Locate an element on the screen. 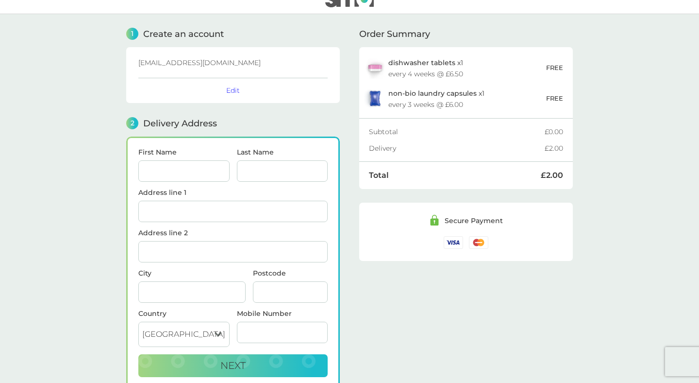 The width and height of the screenshot is (699, 383). span: non-bio laundry capsules is located at coordinates (433, 93).